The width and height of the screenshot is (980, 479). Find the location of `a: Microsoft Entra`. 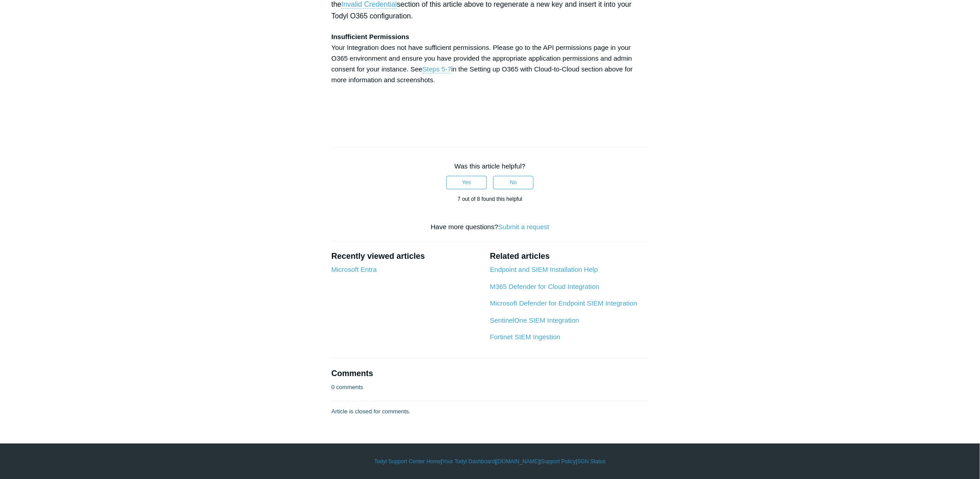

a: Microsoft Entra is located at coordinates (354, 269).